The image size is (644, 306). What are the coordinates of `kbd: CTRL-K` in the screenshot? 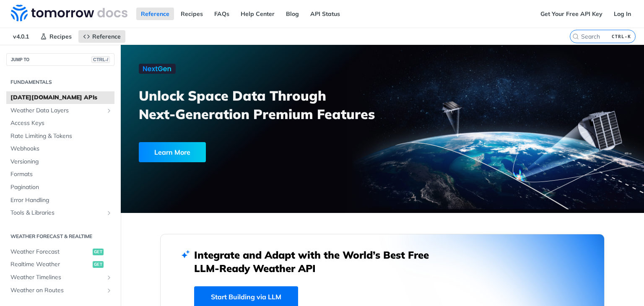 It's located at (621, 36).